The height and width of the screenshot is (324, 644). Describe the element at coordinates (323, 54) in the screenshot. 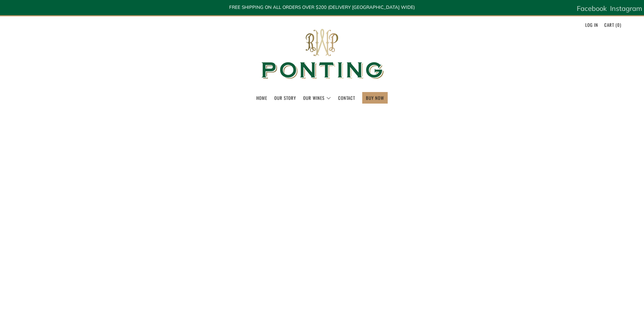

I see `img: Ponting Wines` at that location.